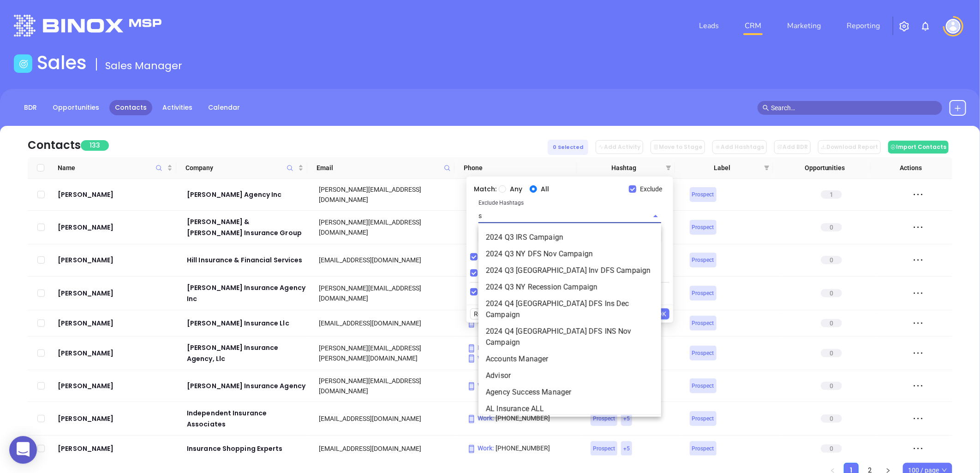  I want to click on div: 0 Selected, so click(568, 147).